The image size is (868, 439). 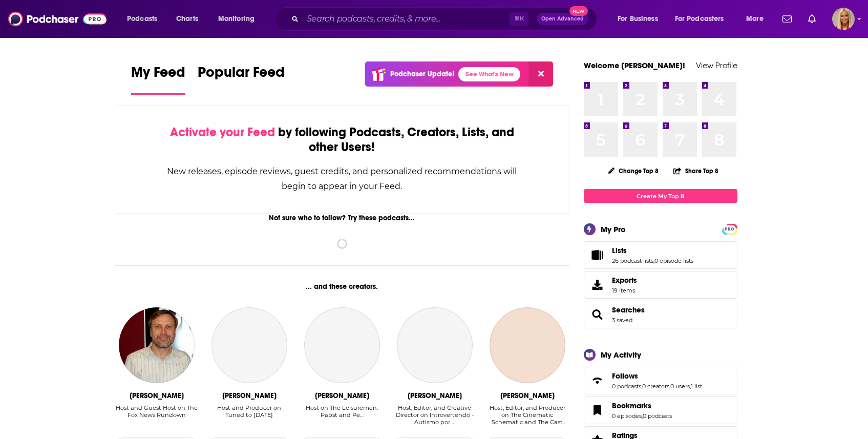 What do you see at coordinates (435, 415) in the screenshot?
I see `div: Host, Editor, and Creative Director on Introvertendo - Autismo por …` at bounding box center [435, 415].